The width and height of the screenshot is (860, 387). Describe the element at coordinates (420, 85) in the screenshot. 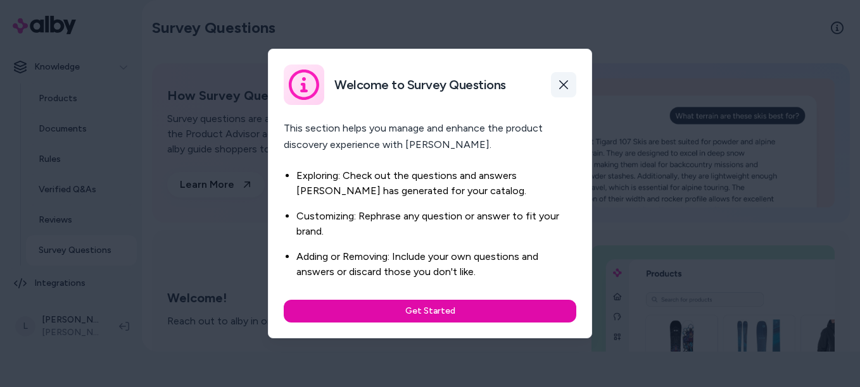

I see `h2: Welcome to Survey Questions` at that location.